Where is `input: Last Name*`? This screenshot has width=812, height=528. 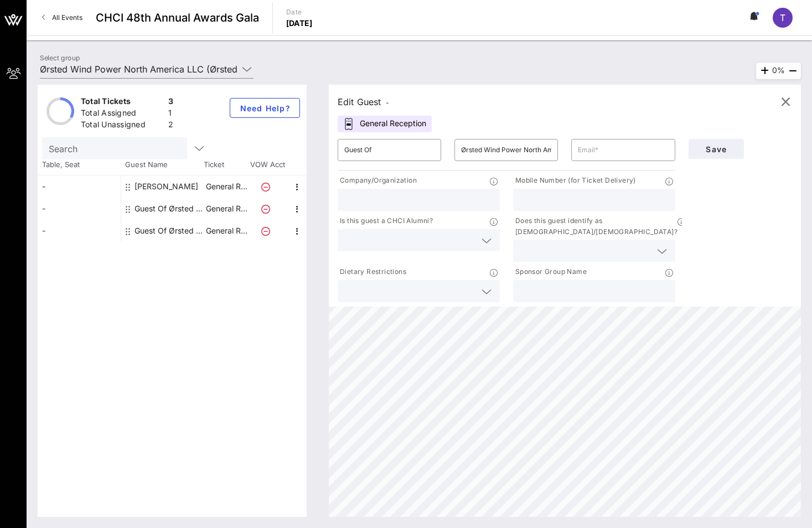 input: Last Name* is located at coordinates (506, 150).